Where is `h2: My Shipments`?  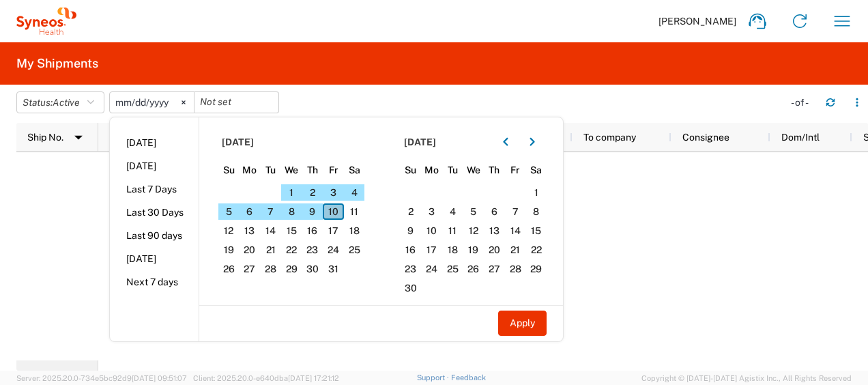
h2: My Shipments is located at coordinates (57, 63).